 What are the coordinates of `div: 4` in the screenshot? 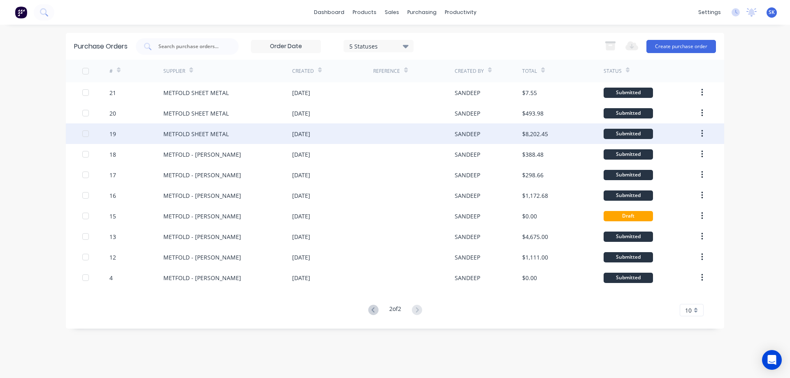 It's located at (111, 278).